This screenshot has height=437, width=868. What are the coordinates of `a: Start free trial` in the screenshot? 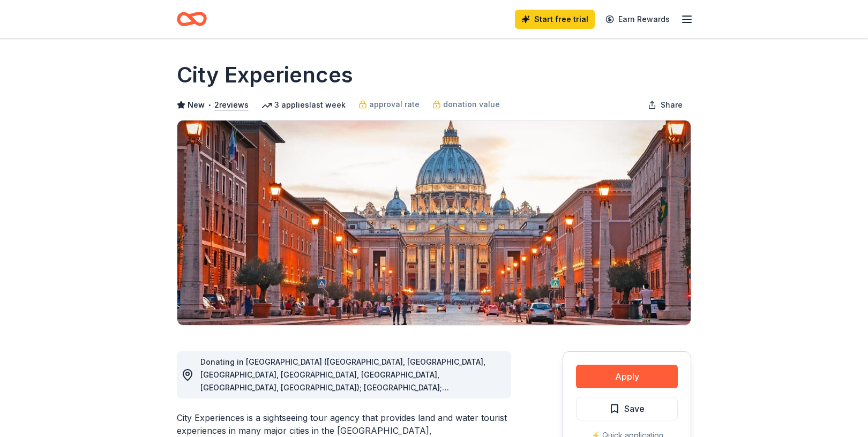 It's located at (554, 19).